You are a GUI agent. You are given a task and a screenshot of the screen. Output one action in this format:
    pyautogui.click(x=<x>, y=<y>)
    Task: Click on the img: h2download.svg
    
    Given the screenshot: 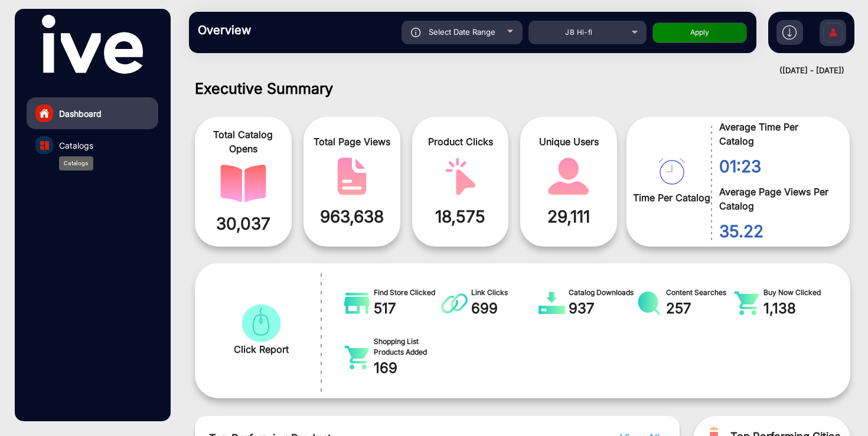 What is the action you would take?
    pyautogui.click(x=789, y=32)
    